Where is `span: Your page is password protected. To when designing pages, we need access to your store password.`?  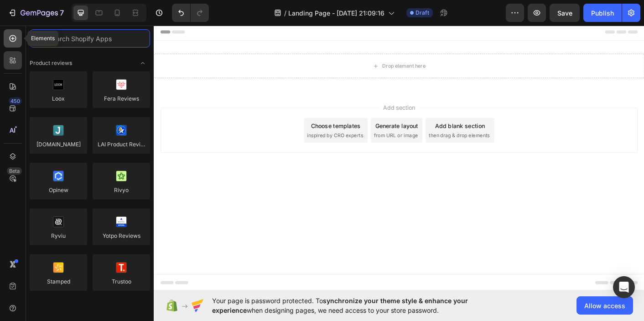
span: Your page is password protected. To when designing pages, we need access to your store password. is located at coordinates (357, 305).